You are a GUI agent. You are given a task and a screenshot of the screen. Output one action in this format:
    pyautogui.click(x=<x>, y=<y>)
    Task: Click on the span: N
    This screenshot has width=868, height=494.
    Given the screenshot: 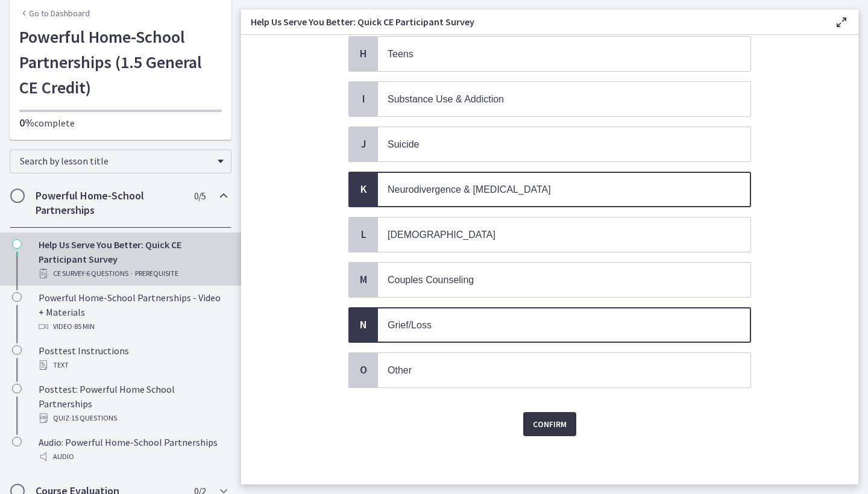 What is the action you would take?
    pyautogui.click(x=364, y=324)
    